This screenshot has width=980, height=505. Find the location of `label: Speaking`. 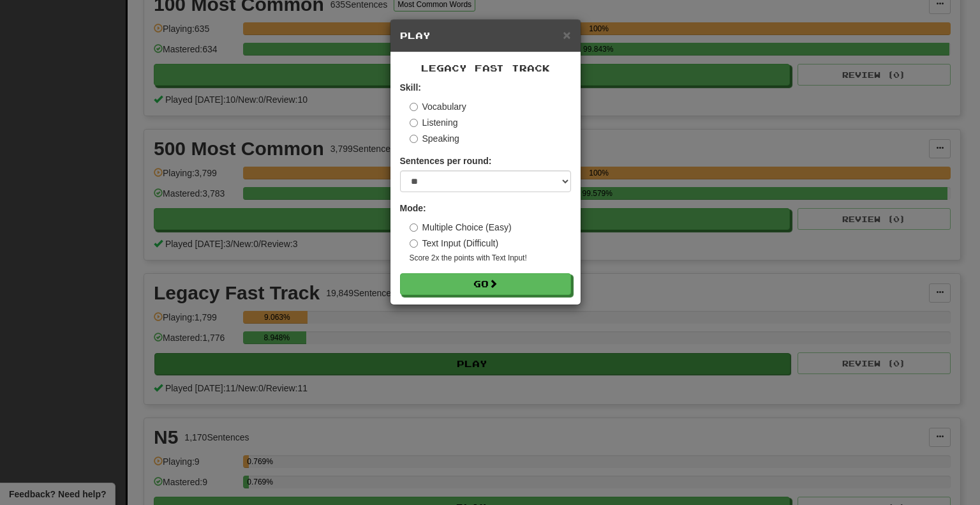

label: Speaking is located at coordinates (434, 138).